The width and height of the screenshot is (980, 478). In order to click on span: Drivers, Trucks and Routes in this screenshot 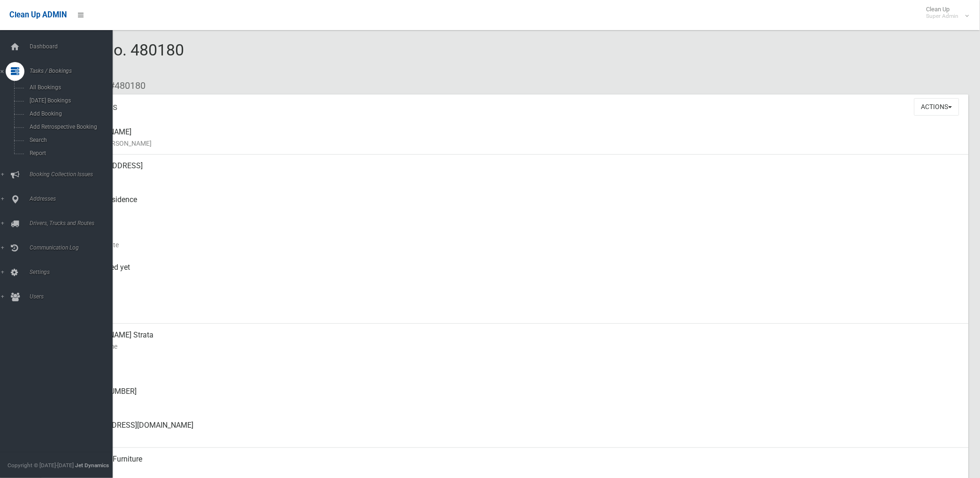, I will do `click(74, 223)`.